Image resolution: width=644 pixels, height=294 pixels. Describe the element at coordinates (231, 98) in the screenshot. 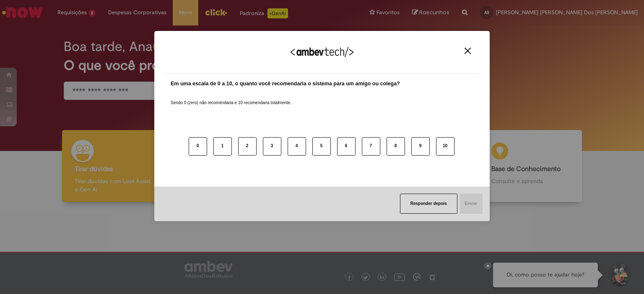

I see `label: Sendo 0 (zero) não recomendaria e 10 recomendaria totalmente.` at that location.